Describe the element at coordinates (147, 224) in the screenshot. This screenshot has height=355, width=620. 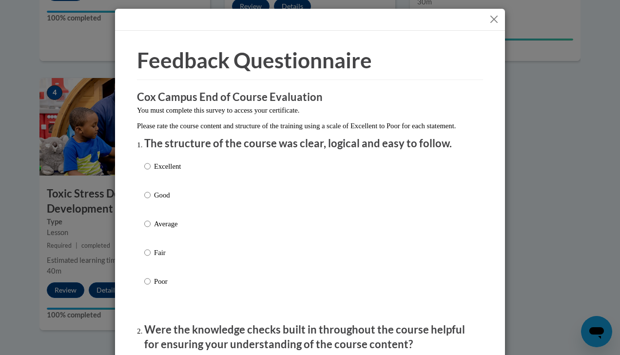
I see `input: Average` at that location.